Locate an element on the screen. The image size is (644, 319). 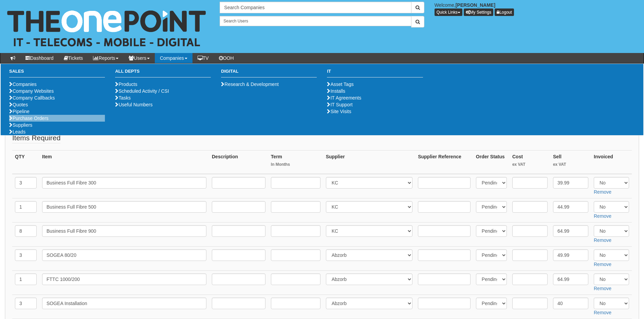
a: IT Agreements is located at coordinates (344, 98).